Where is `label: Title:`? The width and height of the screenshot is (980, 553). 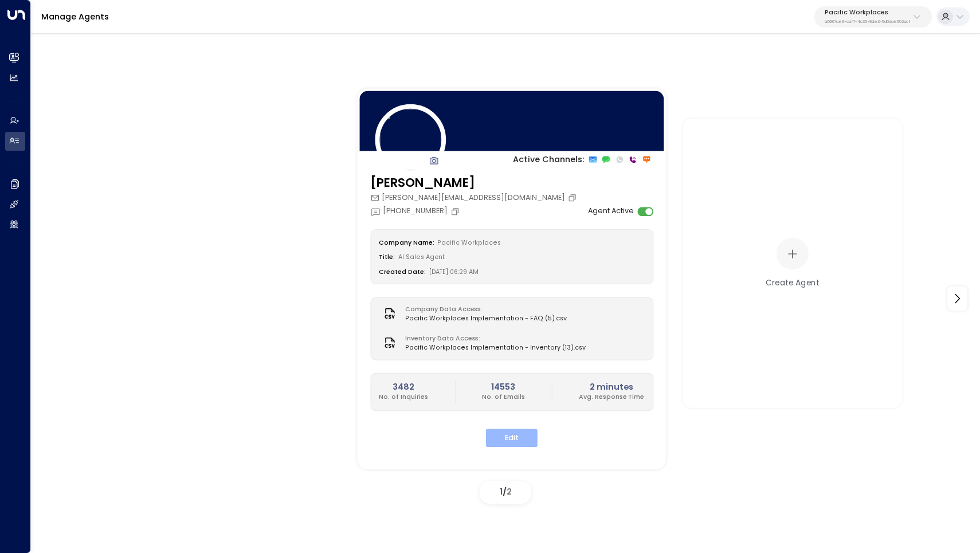 label: Title: is located at coordinates (387, 257).